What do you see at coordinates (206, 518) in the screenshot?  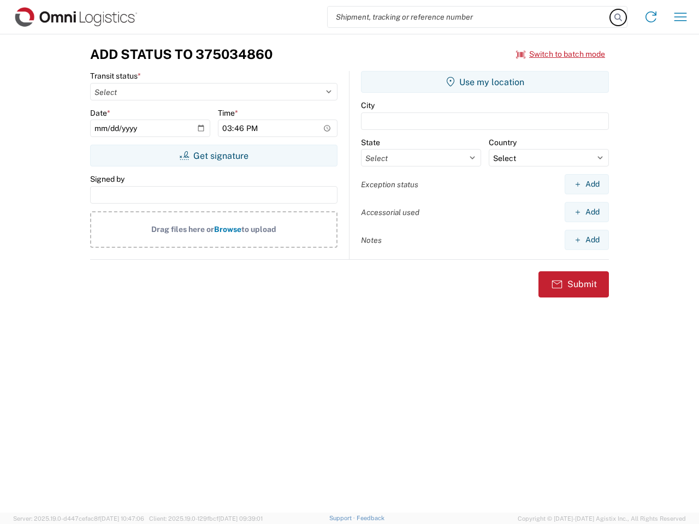 I see `span: Client: 2025.19.0-129fbcf` at bounding box center [206, 518].